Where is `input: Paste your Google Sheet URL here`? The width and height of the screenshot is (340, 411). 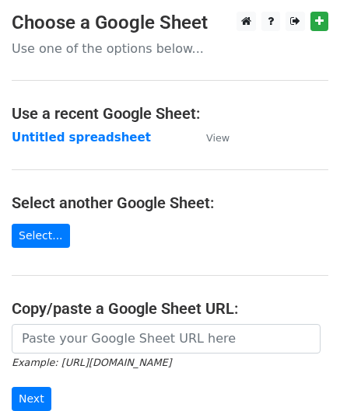 input: Paste your Google Sheet URL here is located at coordinates (166, 339).